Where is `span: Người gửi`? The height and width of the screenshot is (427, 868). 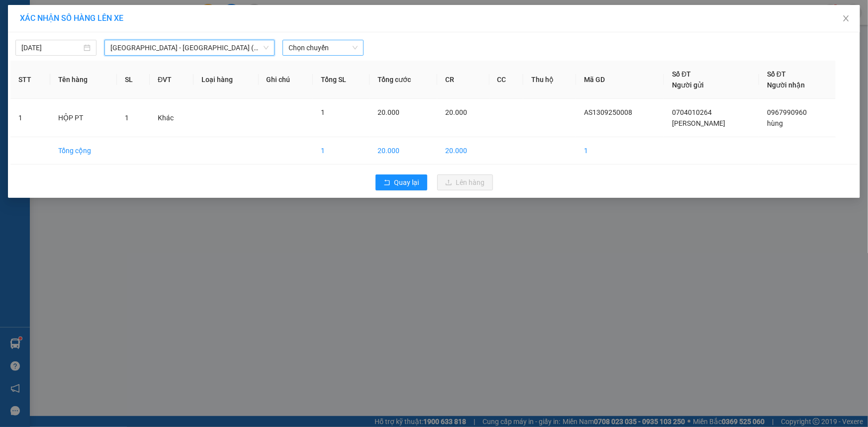 span: Người gửi is located at coordinates (688, 85).